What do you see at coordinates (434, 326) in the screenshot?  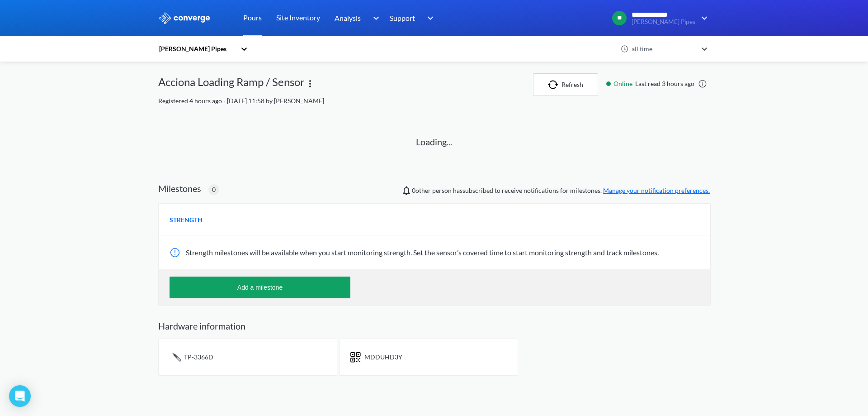 I see `h2: Hardware information` at bounding box center [434, 326].